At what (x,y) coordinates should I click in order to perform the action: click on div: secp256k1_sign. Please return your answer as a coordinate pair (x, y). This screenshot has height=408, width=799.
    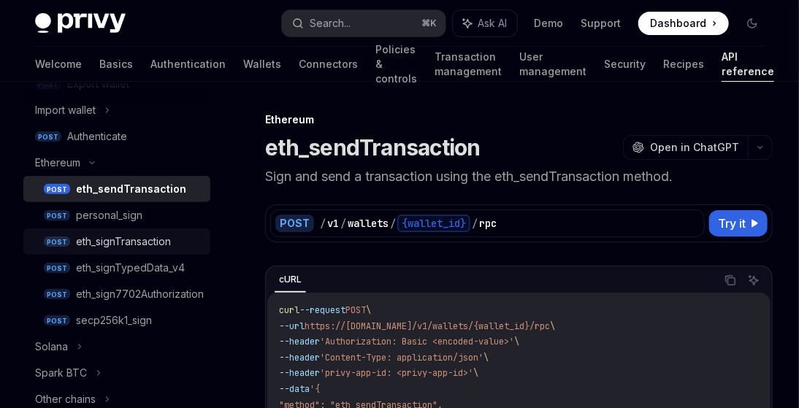
    Looking at the image, I should click on (114, 321).